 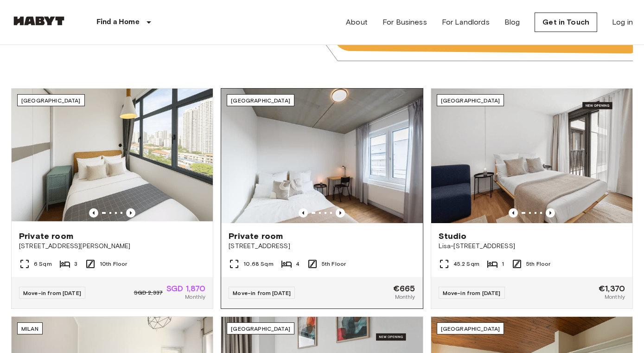 I want to click on span: SGD 2,337, so click(x=148, y=292).